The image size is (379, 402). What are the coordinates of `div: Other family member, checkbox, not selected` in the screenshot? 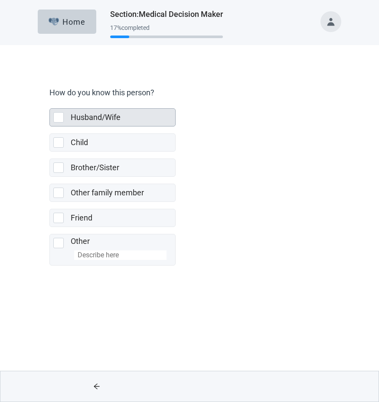 It's located at (112, 193).